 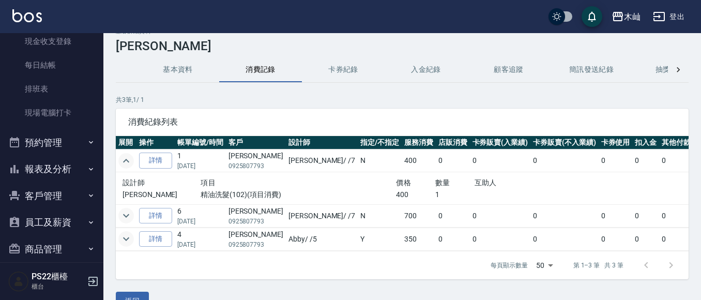 I want to click on th: 展開, so click(x=126, y=143).